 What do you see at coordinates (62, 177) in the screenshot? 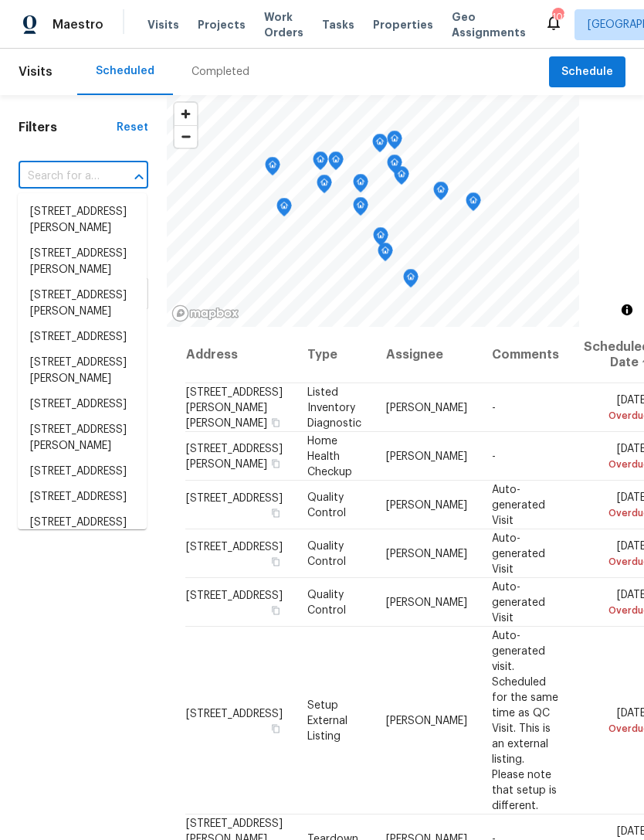
I see `input: Search for an address...` at bounding box center [62, 177].